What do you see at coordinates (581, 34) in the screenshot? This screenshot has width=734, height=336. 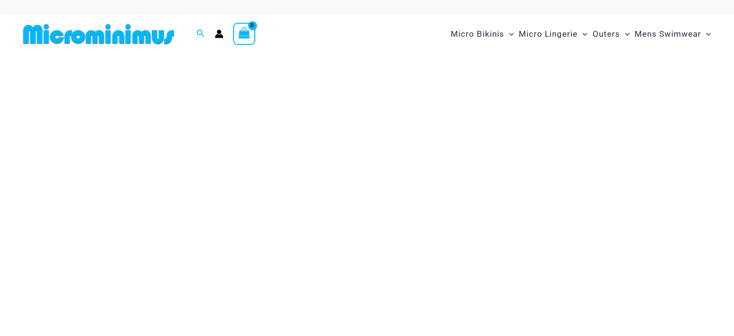 I see `nav: Site Navigation` at bounding box center [581, 34].